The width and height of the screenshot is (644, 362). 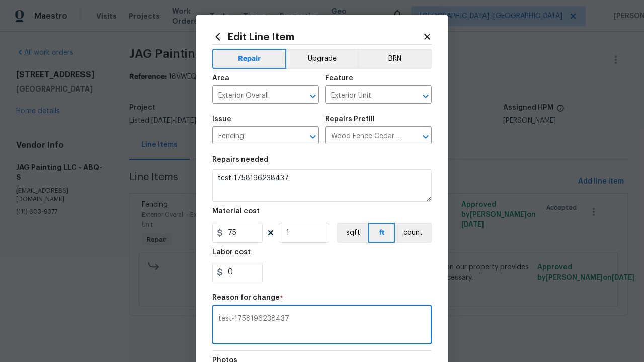 I want to click on button: ft, so click(x=382, y=233).